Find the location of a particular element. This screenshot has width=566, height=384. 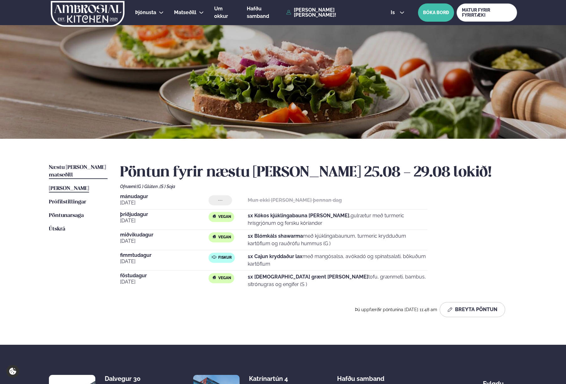

a: Hafðu samband is located at coordinates (265, 13).